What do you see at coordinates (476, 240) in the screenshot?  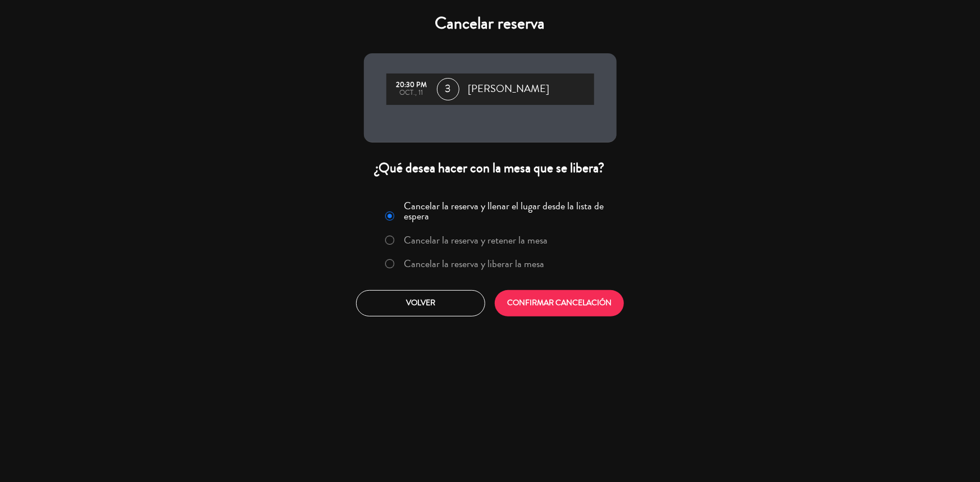 I see `label: Cancelar la reserva y retener la mesa` at bounding box center [476, 240].